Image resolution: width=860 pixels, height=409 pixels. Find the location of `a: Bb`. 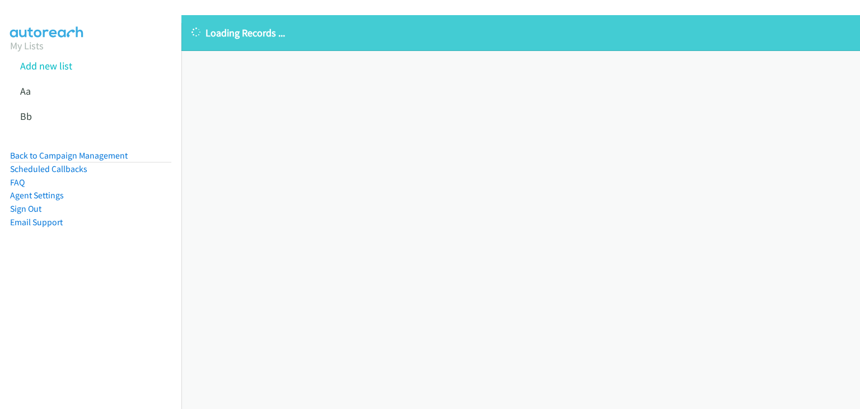

a: Bb is located at coordinates (26, 116).